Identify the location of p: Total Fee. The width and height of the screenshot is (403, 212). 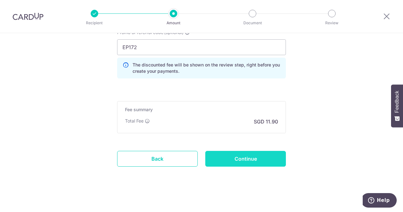
(134, 121).